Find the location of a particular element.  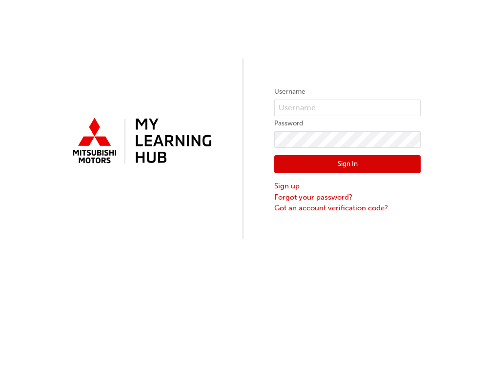

img: mmal is located at coordinates (141, 142).